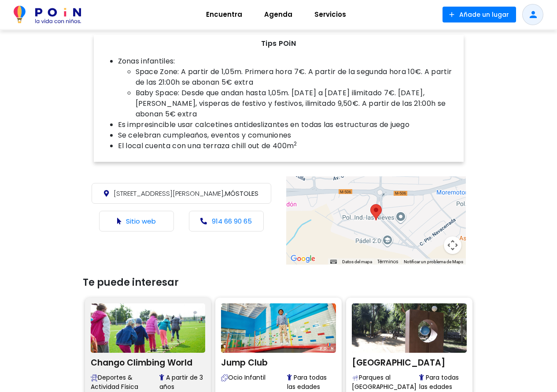  What do you see at coordinates (287, 125) in the screenshot?
I see `li: Es impresincible usar calcetines antideslizantes en todas las estructuras de juego` at bounding box center [287, 125].